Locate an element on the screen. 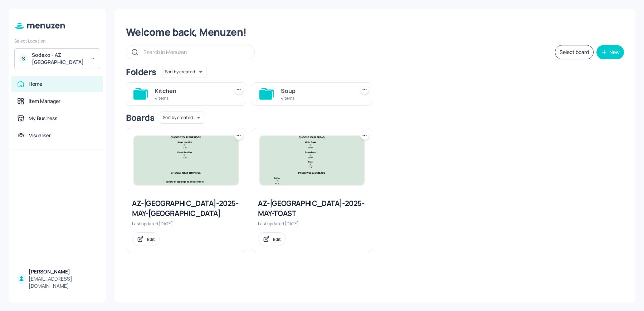 The width and height of the screenshot is (644, 311). button: Select board is located at coordinates (575, 52).